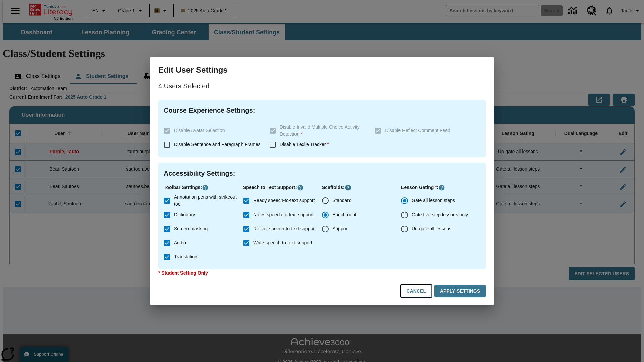  What do you see at coordinates (344, 215) in the screenshot?
I see `span: Enrichment` at bounding box center [344, 215].